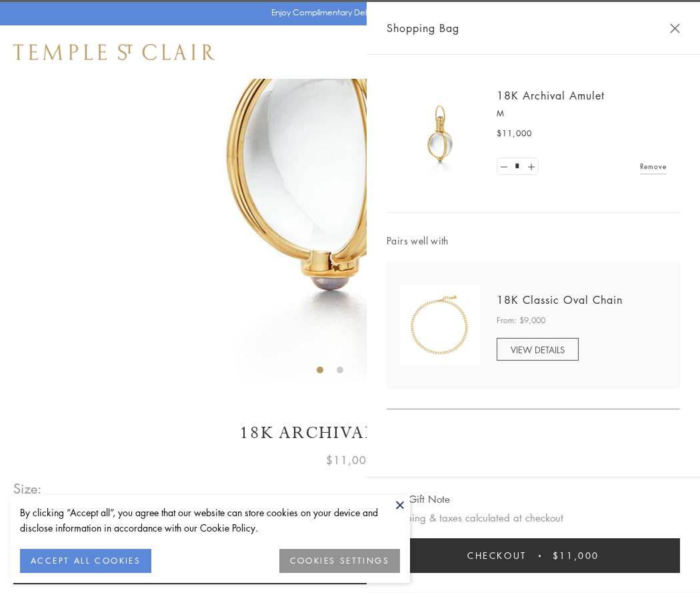  Describe the element at coordinates (537, 349) in the screenshot. I see `span: VIEW DETAILS` at that location.